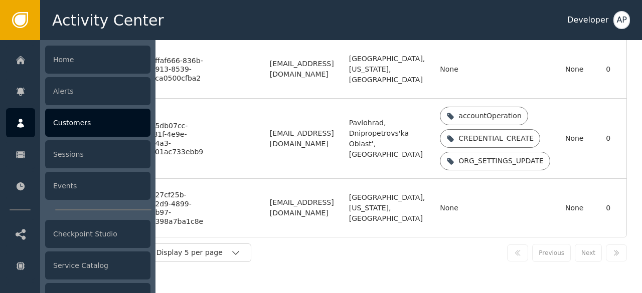 This screenshot has height=293, width=642. Describe the element at coordinates (78, 60) in the screenshot. I see `a: Home` at that location.